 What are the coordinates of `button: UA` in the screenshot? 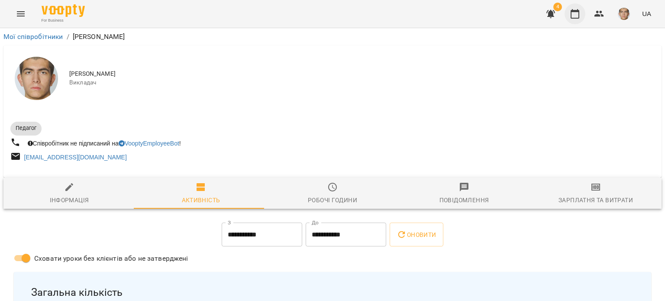 It's located at (647, 13).